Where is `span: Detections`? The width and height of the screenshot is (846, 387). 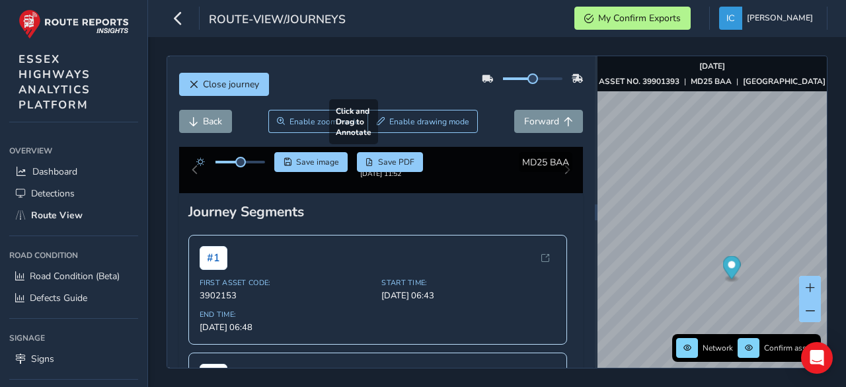
span: Detections is located at coordinates (53, 193).